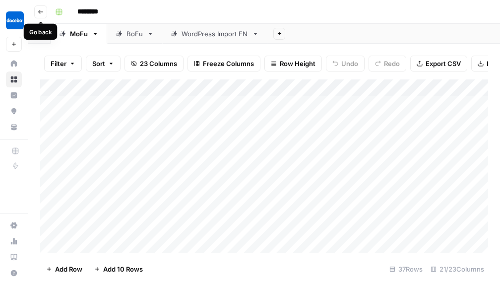 This screenshot has height=285, width=500. What do you see at coordinates (15, 20) in the screenshot?
I see `img: Docebo Logo` at bounding box center [15, 20].